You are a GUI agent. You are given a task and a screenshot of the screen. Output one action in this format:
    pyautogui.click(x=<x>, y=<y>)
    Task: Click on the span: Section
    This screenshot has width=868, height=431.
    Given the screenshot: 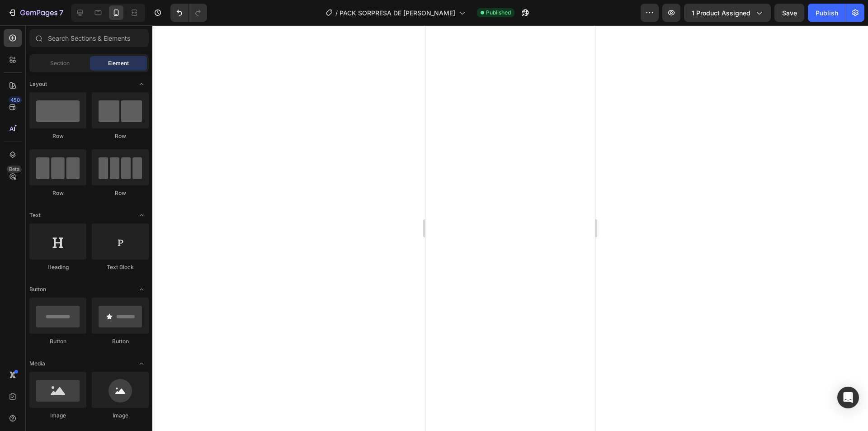 What is the action you would take?
    pyautogui.click(x=60, y=63)
    